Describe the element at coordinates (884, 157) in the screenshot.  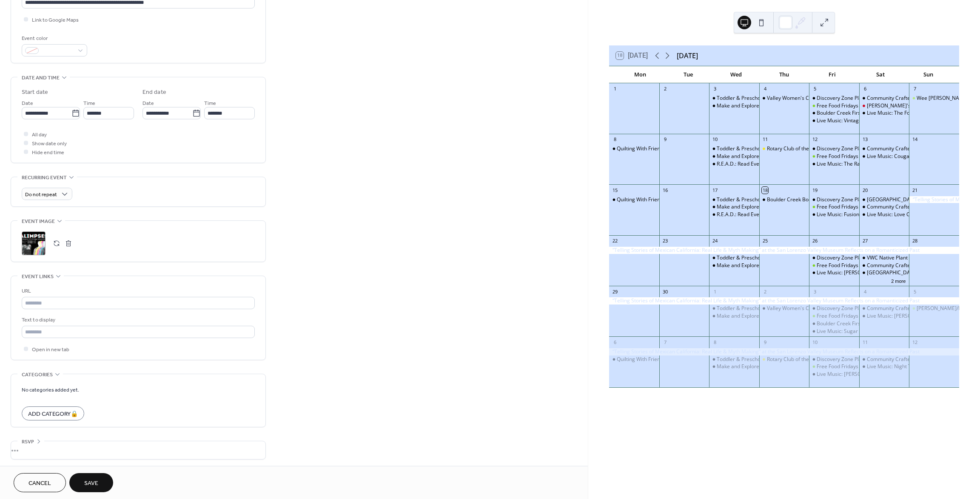
I see `div: Live Music: Cougar Unleashed at Joe's Bar` at that location.